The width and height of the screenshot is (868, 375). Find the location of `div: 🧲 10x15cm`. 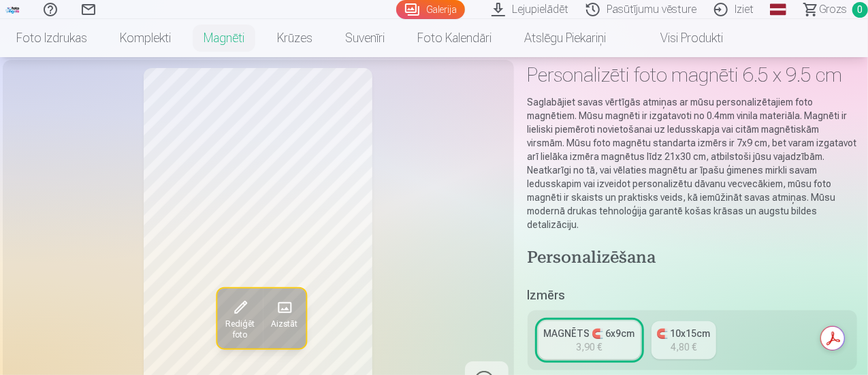

div: 🧲 10x15cm is located at coordinates (684, 333).